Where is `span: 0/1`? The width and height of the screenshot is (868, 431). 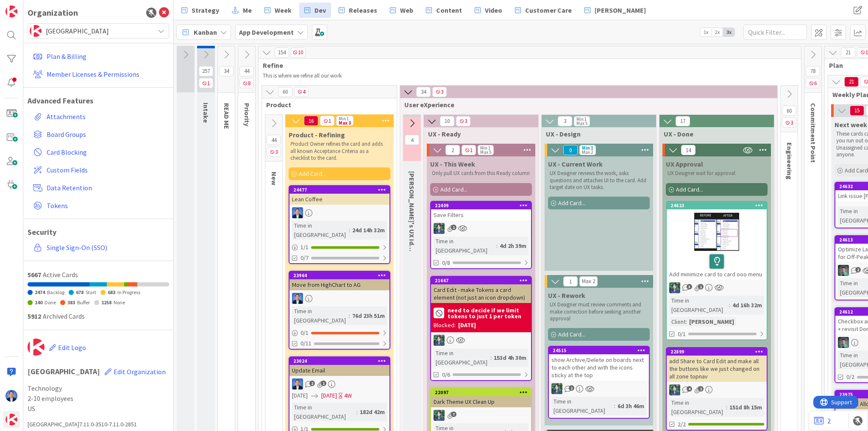
span: 0/1 is located at coordinates (681, 334).